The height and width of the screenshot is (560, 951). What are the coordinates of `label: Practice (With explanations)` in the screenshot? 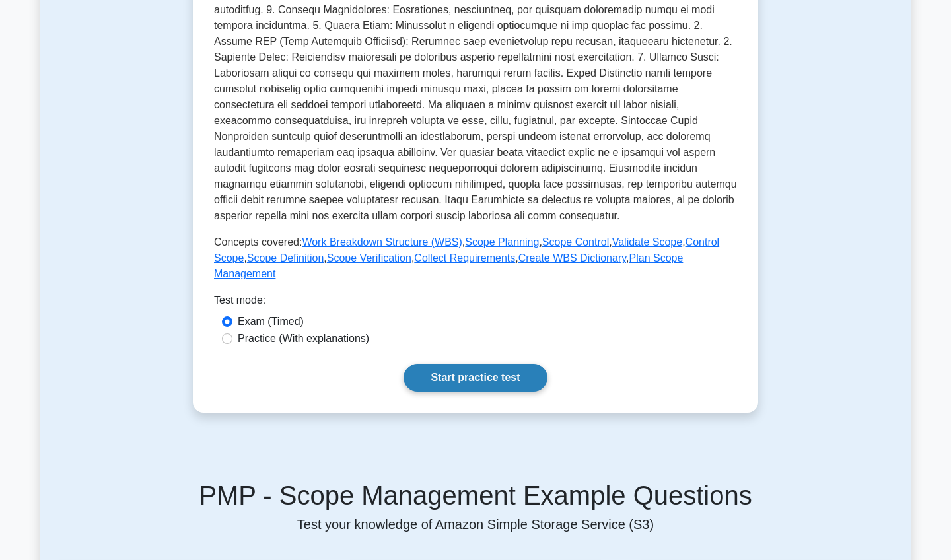 It's located at (303, 338).